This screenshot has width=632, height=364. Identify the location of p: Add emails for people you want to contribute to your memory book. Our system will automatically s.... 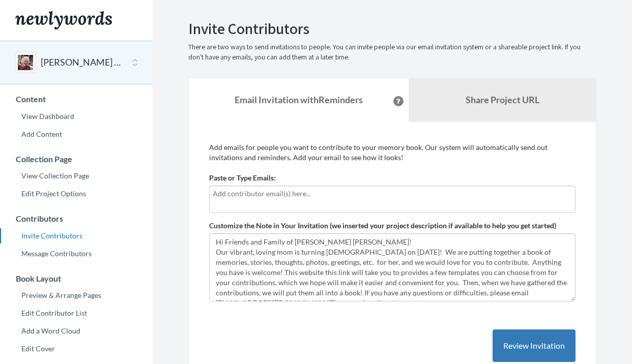
(393, 153).